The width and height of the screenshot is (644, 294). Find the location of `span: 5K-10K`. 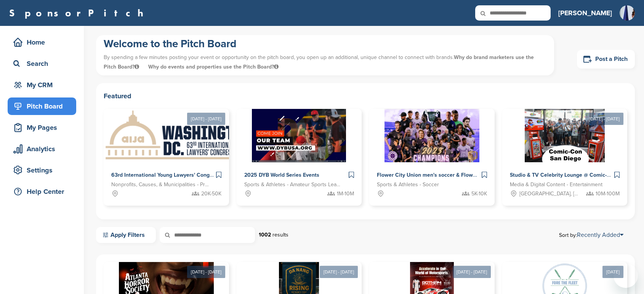

span: 5K-10K is located at coordinates (479, 194).